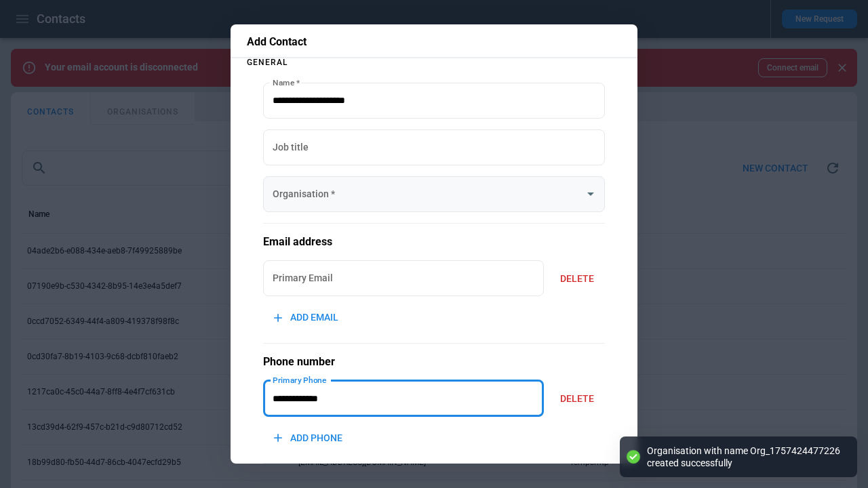 The height and width of the screenshot is (488, 868). Describe the element at coordinates (299, 380) in the screenshot. I see `label: Primary Phone` at that location.